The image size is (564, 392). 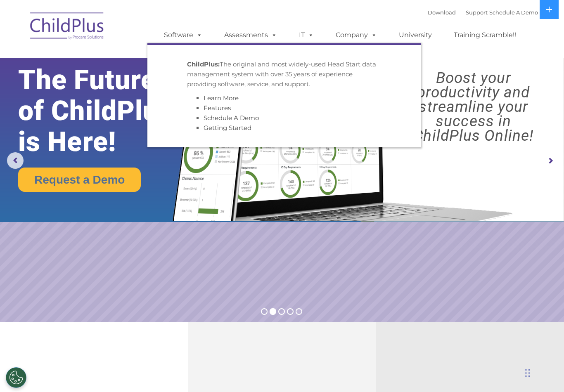 I want to click on p: The original and most widely-used Head Start data management system with over 35 years of experie..., so click(x=284, y=74).